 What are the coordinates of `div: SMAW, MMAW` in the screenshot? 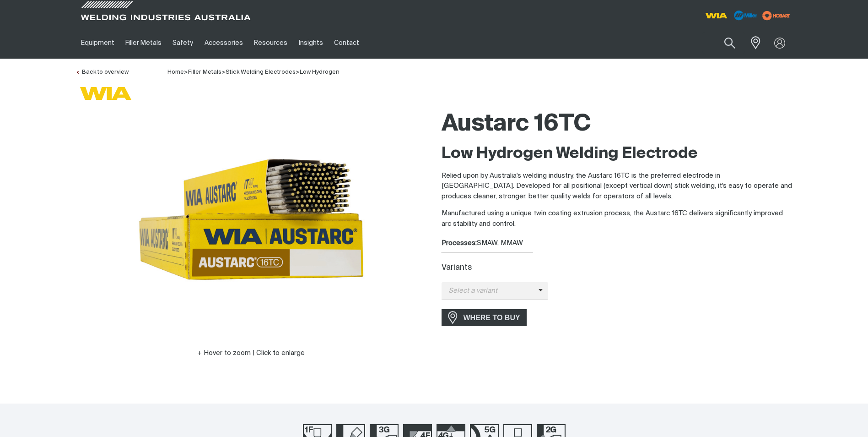 It's located at (617, 243).